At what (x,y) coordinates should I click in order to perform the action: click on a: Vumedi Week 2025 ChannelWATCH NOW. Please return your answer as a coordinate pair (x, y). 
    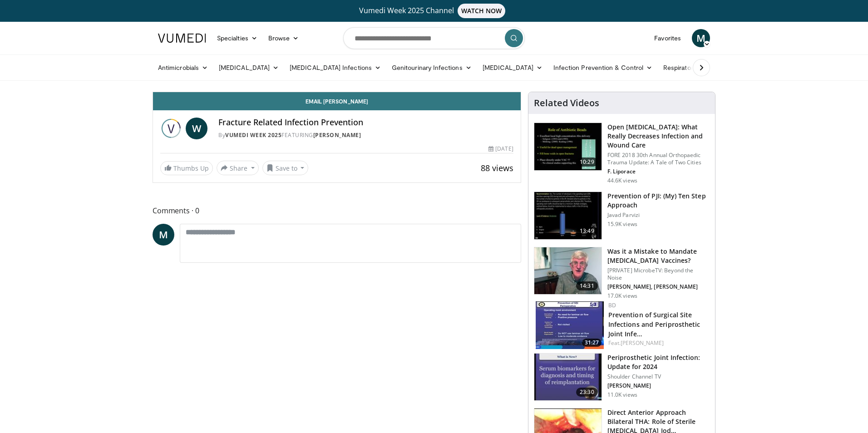
    Looking at the image, I should click on (434, 11).